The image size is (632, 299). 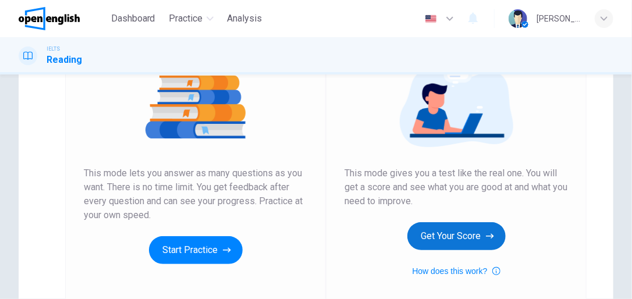 What do you see at coordinates (431, 19) in the screenshot?
I see `img: en` at bounding box center [431, 19].